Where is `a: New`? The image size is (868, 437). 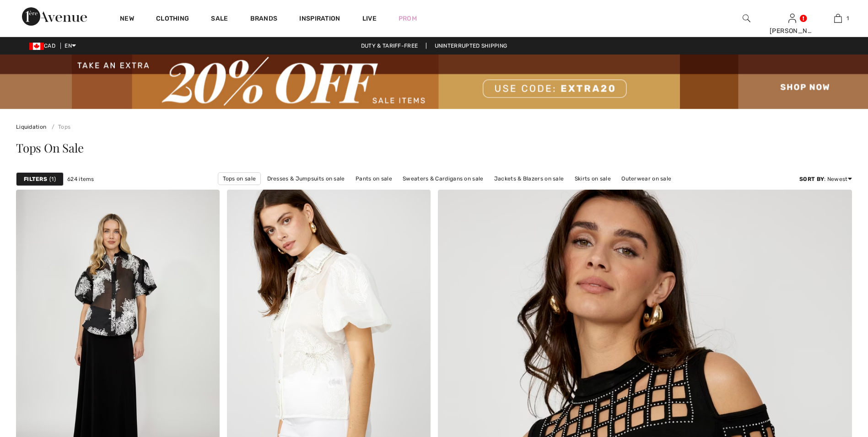 a: New is located at coordinates (127, 20).